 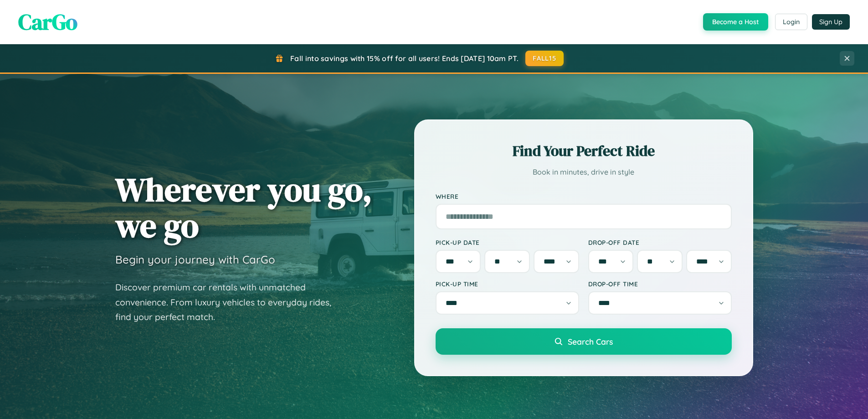 I want to click on button: Sign Up, so click(x=831, y=22).